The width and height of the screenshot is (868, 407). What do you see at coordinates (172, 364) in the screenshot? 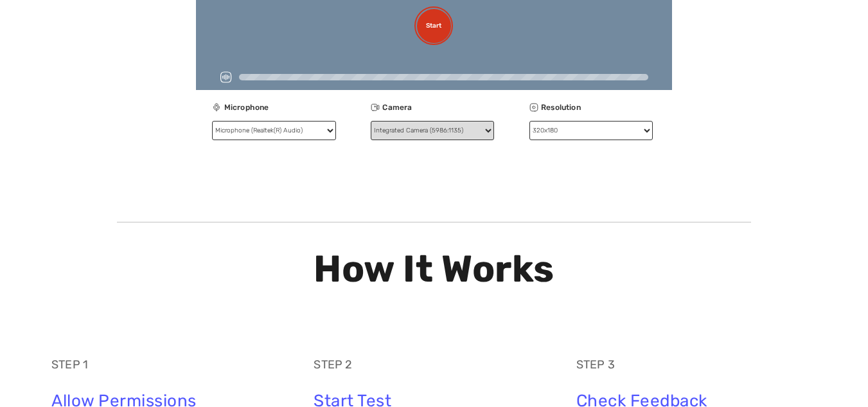
I see `p: STEP 1` at bounding box center [172, 364].